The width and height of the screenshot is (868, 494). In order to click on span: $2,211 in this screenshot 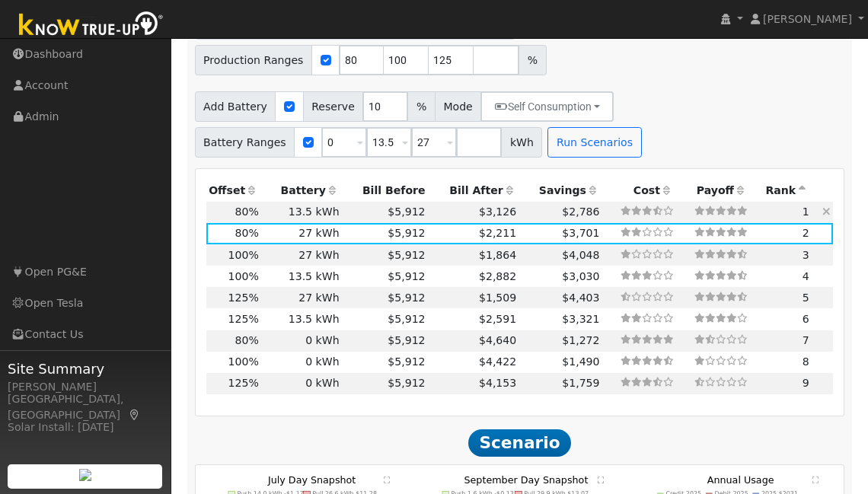, I will do `click(497, 233)`.